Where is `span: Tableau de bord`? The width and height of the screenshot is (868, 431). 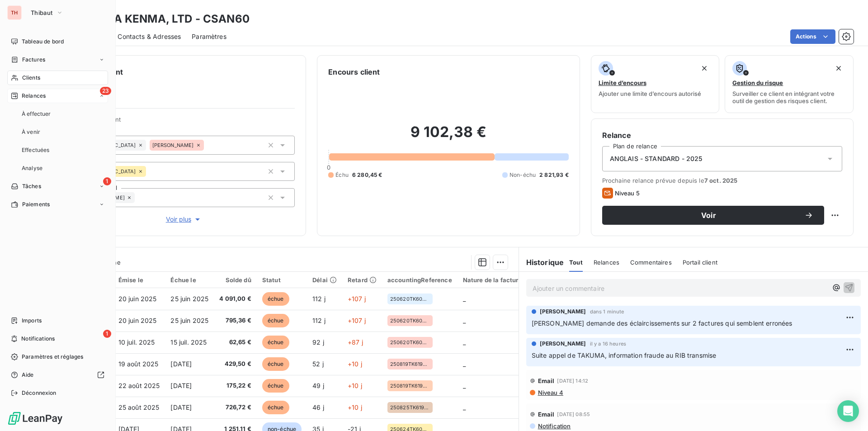
span: Tableau de bord is located at coordinates (43, 41).